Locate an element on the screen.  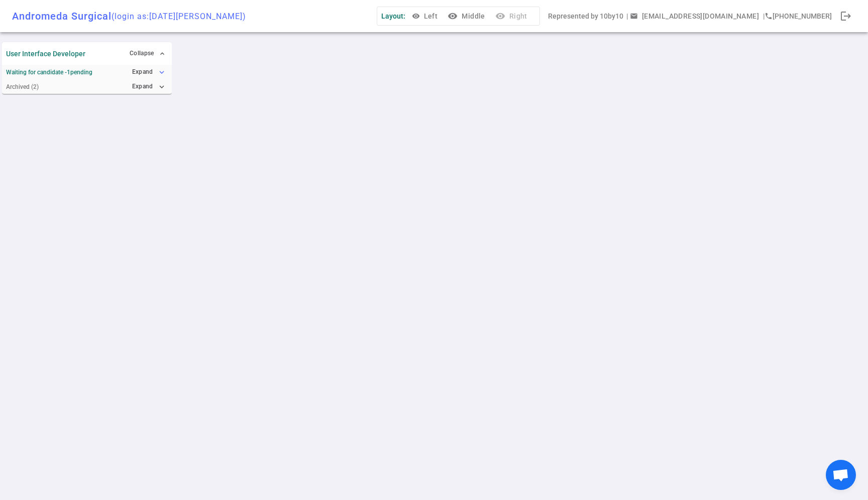
button: Collapse is located at coordinates (147, 53).